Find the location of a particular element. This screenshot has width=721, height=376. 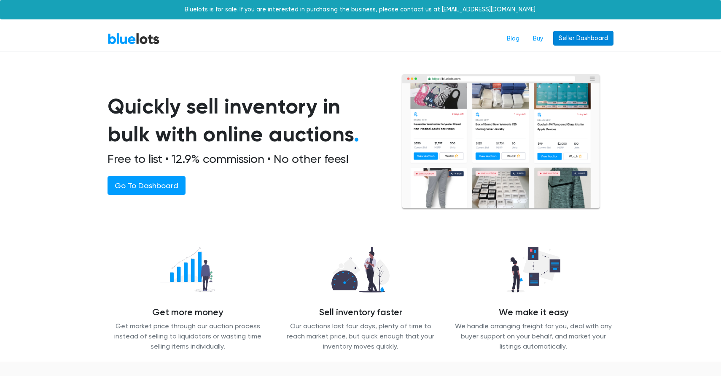

h1: Quickly sell inventory in bulk with online auctions is located at coordinates (244, 120).